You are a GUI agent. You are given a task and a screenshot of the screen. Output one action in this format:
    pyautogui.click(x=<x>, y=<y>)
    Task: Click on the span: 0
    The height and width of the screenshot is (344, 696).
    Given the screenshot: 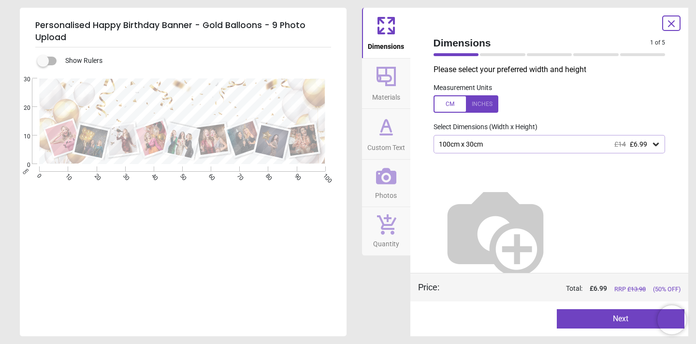 What is the action you would take?
    pyautogui.click(x=21, y=165)
    